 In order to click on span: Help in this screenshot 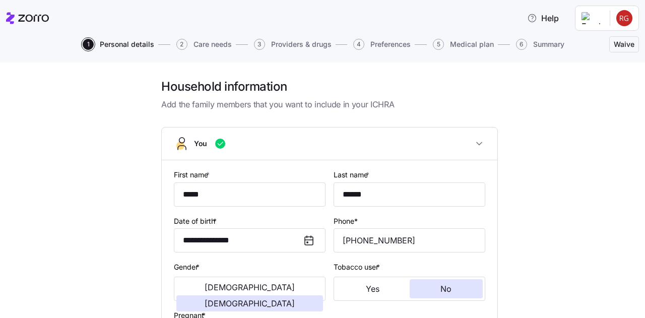, I will do `click(543, 18)`.